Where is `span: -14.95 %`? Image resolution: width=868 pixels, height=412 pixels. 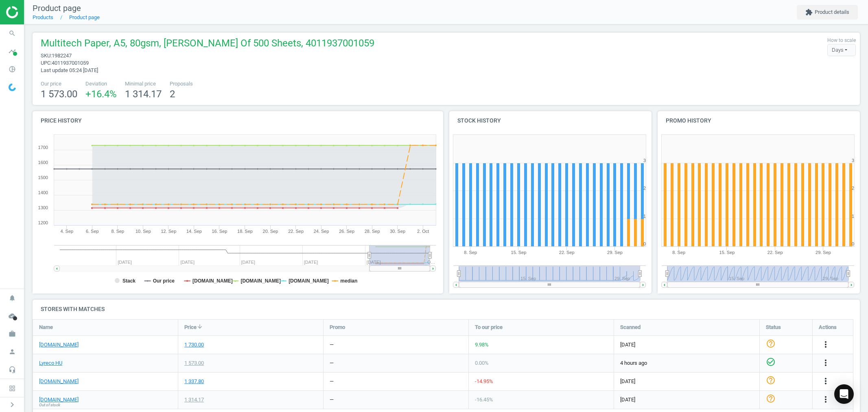
span: -14.95 % is located at coordinates (484, 381).